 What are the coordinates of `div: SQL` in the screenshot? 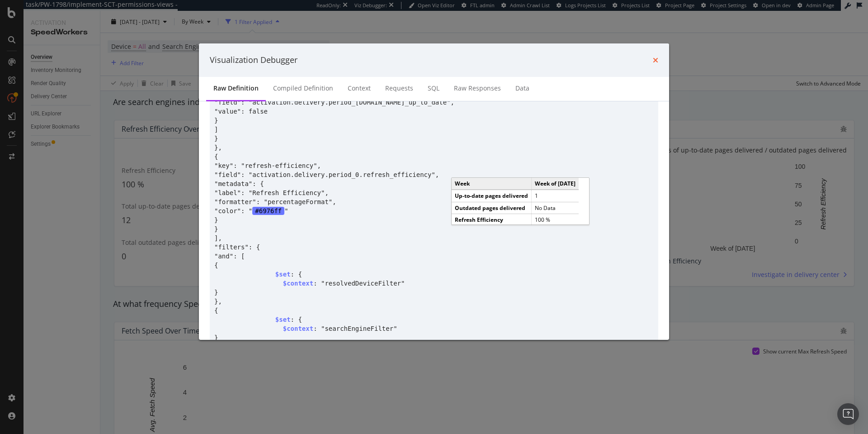 It's located at (434, 88).